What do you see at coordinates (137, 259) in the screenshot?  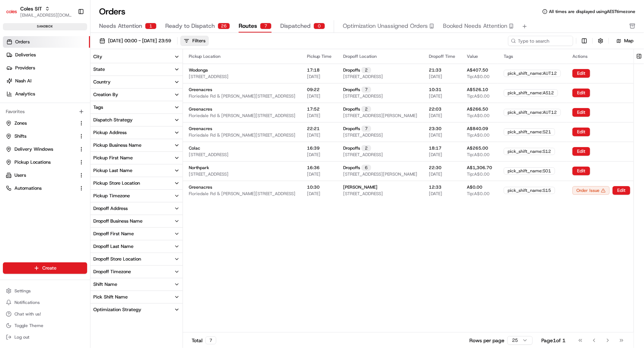 I see `button: Dropoff Store Location` at bounding box center [137, 259].